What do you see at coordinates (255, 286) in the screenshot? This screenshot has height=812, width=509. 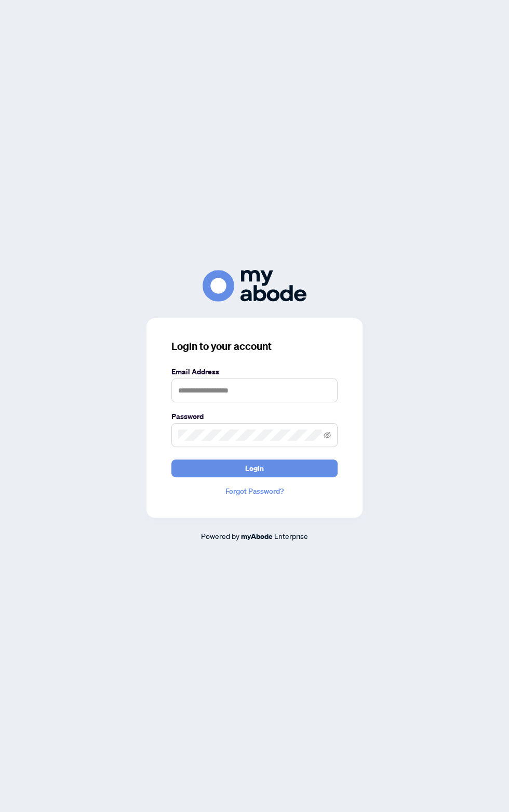 I see `img: ma-logo` at bounding box center [255, 286].